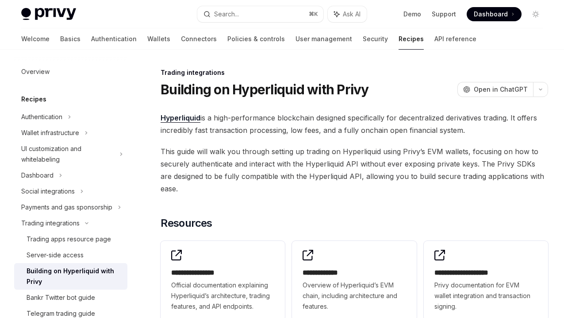 The height and width of the screenshot is (318, 564). Describe the element at coordinates (71, 239) in the screenshot. I see `a: Trading apps resource page` at that location.